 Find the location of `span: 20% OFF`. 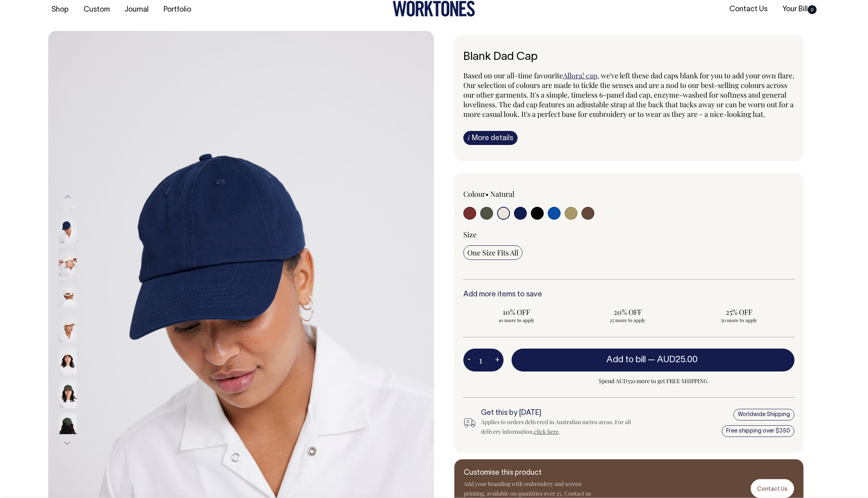

span: 20% OFF is located at coordinates (628, 312).